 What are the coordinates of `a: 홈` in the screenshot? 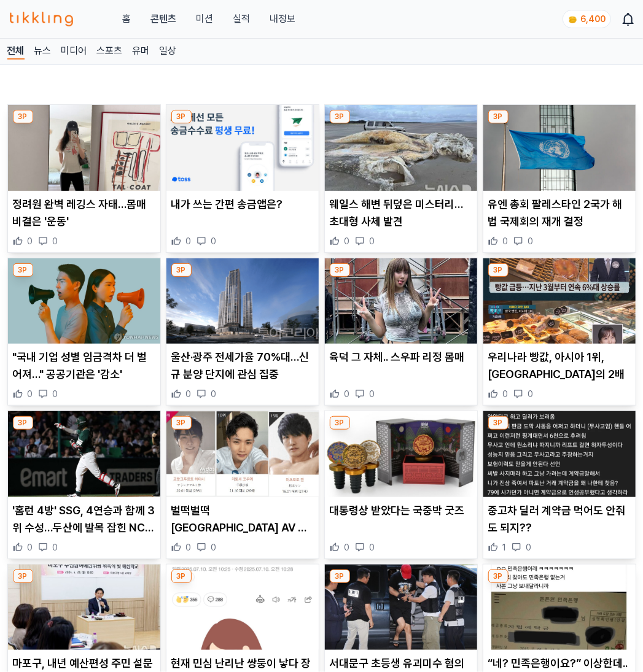 It's located at (126, 19).